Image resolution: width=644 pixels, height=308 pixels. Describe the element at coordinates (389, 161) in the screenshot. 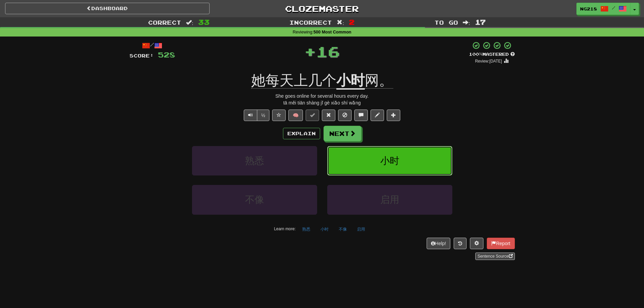

I see `span: 小时` at that location.